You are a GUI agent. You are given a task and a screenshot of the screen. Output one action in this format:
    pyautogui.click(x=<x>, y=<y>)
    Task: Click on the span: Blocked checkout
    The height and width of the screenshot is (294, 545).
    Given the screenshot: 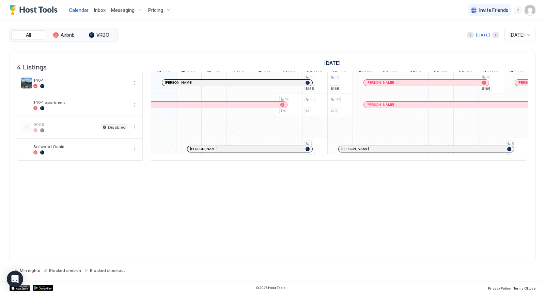 What is the action you would take?
    pyautogui.click(x=107, y=270)
    